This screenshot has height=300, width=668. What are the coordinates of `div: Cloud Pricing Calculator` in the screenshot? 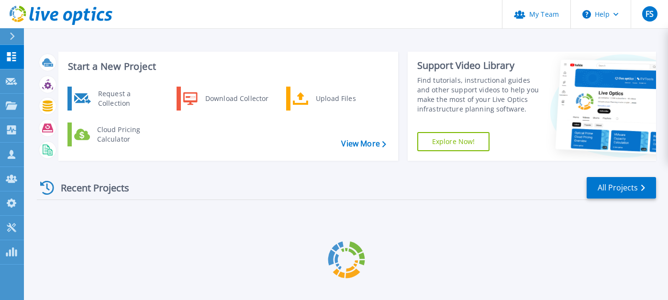 It's located at (128, 134).